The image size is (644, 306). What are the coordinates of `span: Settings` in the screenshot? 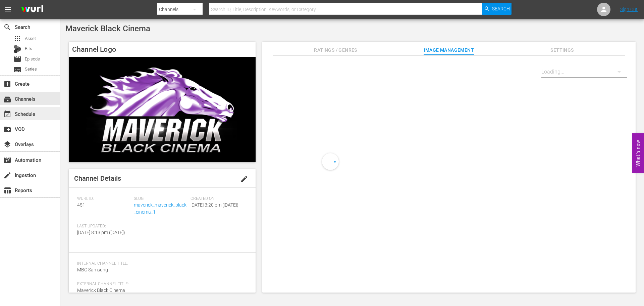 It's located at (563, 50).